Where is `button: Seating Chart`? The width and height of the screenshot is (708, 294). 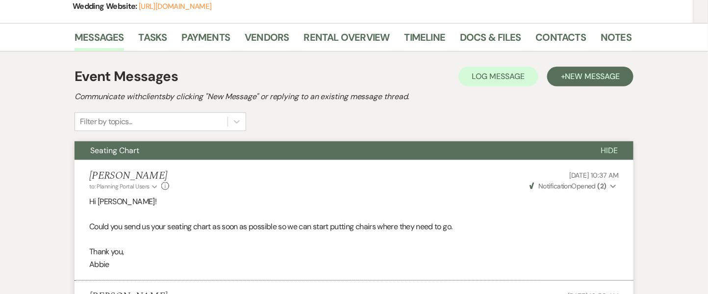
button: Seating Chart is located at coordinates (329, 150).